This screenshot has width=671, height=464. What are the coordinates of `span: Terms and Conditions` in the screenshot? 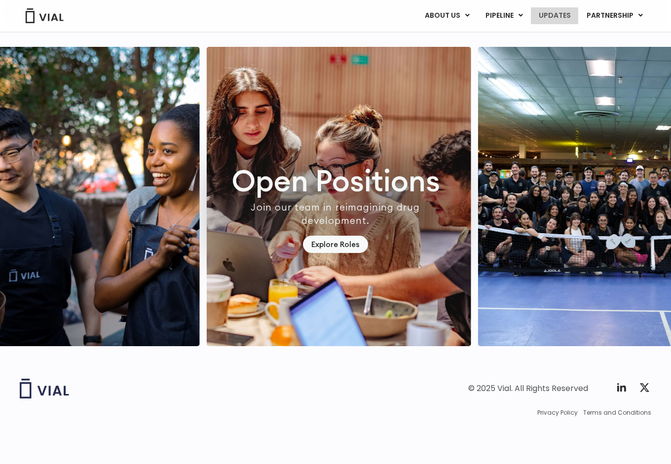 It's located at (617, 413).